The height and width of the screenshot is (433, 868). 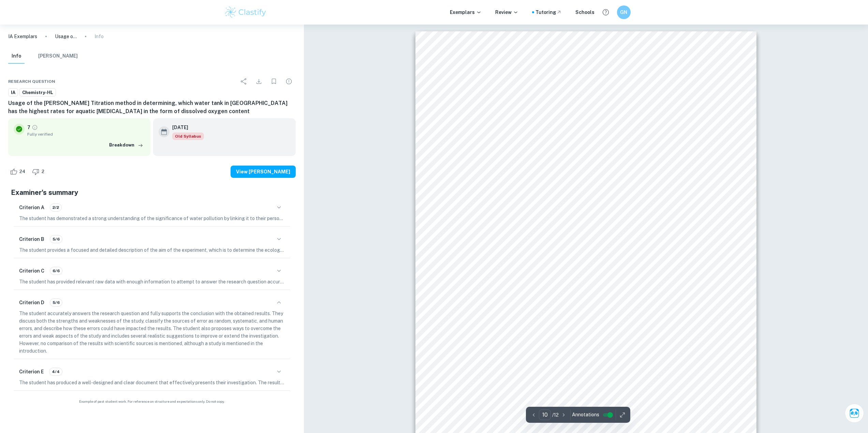 What do you see at coordinates (634, 415) in the screenshot?
I see `span: Pollutants?` at bounding box center [634, 415].